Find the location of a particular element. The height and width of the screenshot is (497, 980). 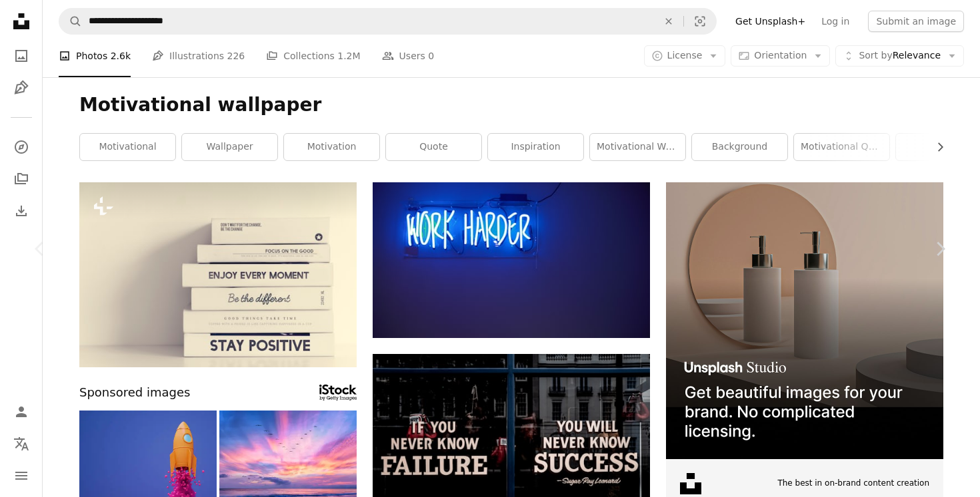

span: Sort by is located at coordinates (875, 55).